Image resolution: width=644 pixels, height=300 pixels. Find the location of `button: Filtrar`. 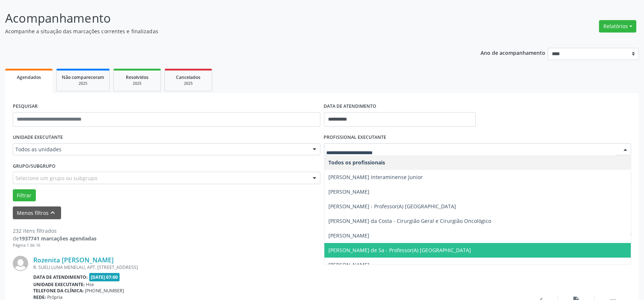

button: Filtrar is located at coordinates (24, 195).